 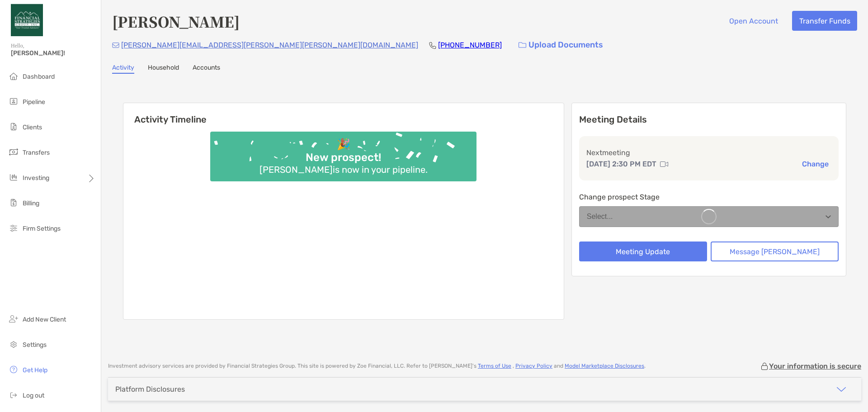 I want to click on button: Change, so click(x=815, y=164).